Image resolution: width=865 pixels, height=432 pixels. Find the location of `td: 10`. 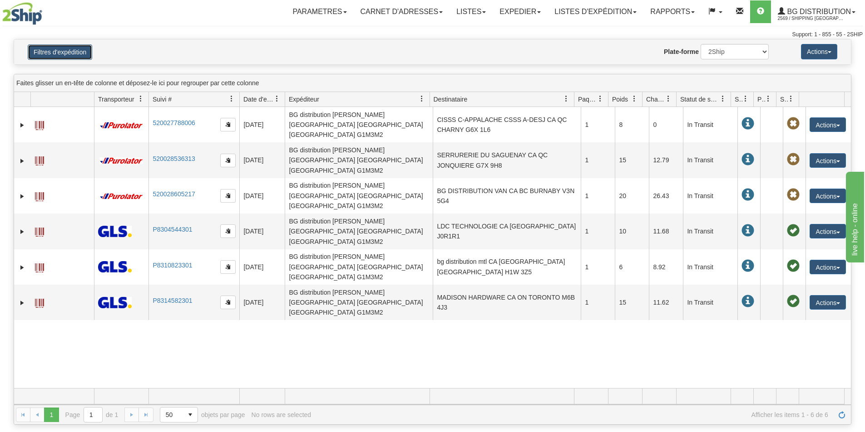

td: 10 is located at coordinates (631, 231).